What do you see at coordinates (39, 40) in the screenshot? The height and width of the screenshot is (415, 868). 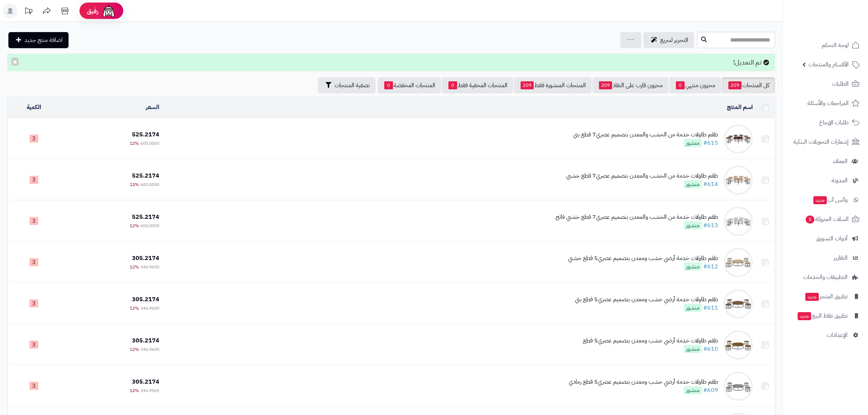 I see `a: اضافة منتج جديد` at bounding box center [39, 40].